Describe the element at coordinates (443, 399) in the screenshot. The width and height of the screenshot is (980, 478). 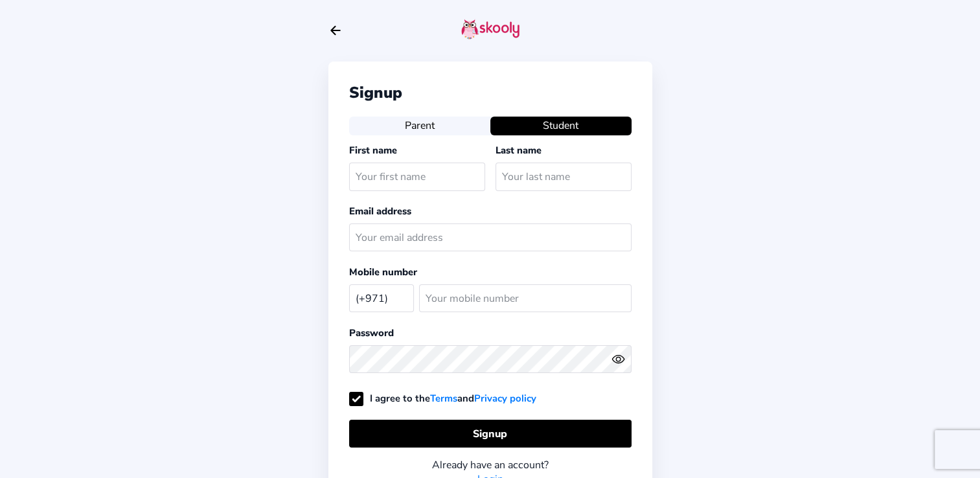
I see `label: I agree to the and` at that location.